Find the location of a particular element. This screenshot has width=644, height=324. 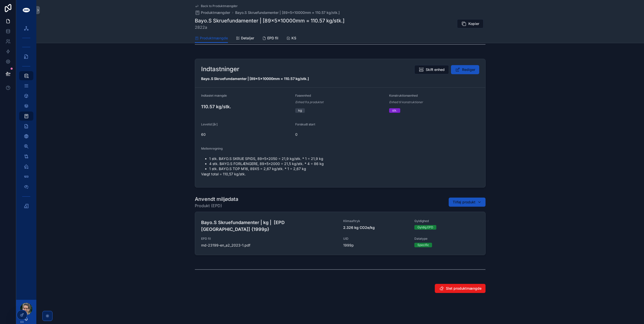

span: md-23199-en_a2_2023-1 is located at coordinates (222, 245).